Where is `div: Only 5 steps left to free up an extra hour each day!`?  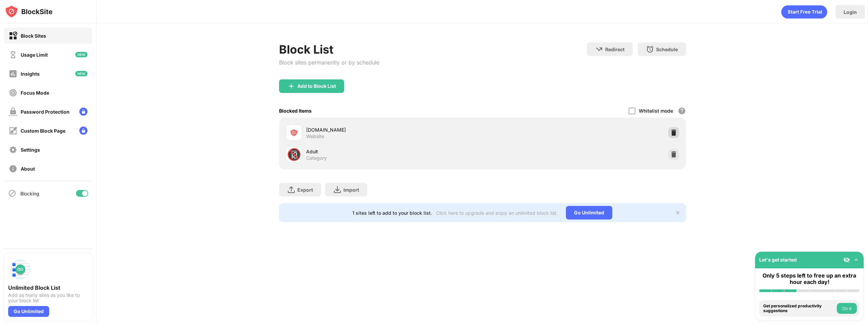 div: Only 5 steps left to free up an extra hour each day! is located at coordinates (810, 278).